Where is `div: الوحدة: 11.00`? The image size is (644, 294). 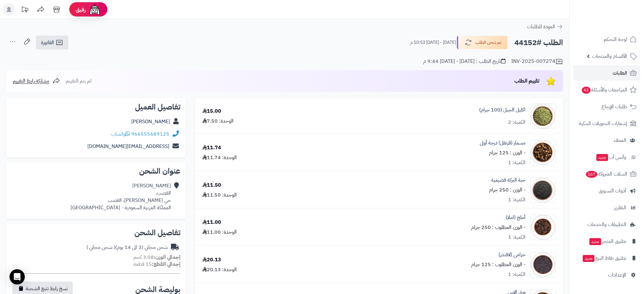 div: الوحدة: 11.00 is located at coordinates (219, 232).